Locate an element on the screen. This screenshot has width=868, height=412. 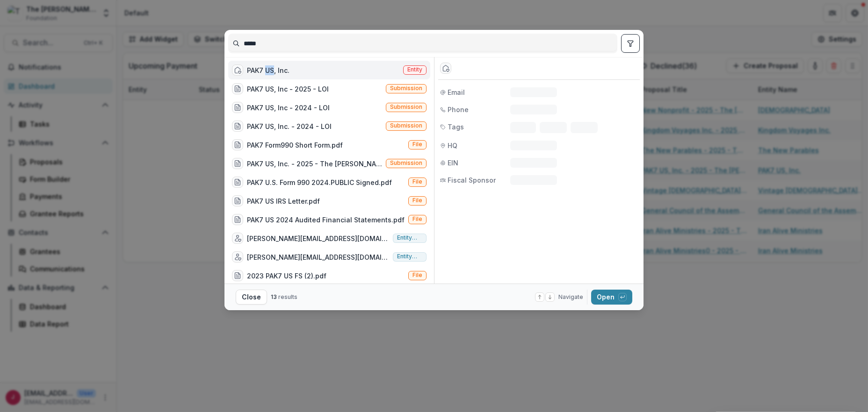
button: toggle filters is located at coordinates (630, 43).